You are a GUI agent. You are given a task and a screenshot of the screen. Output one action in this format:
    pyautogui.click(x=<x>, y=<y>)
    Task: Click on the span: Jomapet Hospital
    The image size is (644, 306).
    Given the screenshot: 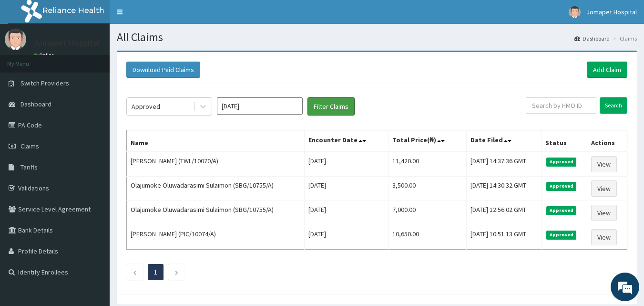 What is the action you would take?
    pyautogui.click(x=612, y=12)
    